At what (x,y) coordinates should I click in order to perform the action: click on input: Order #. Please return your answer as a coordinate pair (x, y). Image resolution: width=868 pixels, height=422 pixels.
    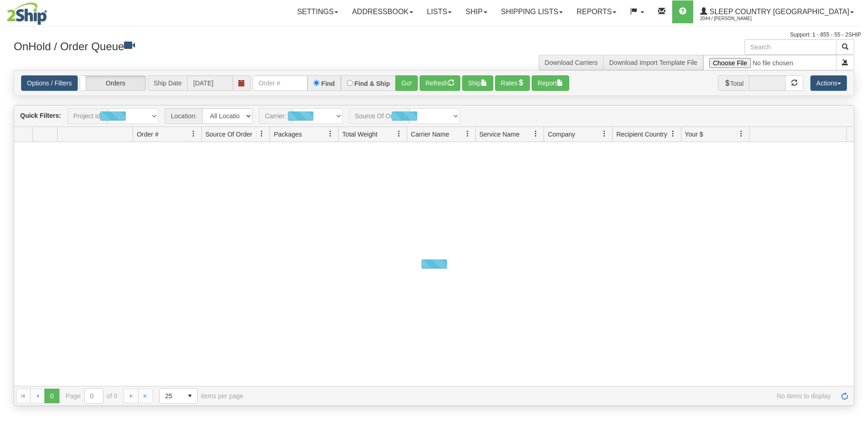
    Looking at the image, I should click on (280, 83).